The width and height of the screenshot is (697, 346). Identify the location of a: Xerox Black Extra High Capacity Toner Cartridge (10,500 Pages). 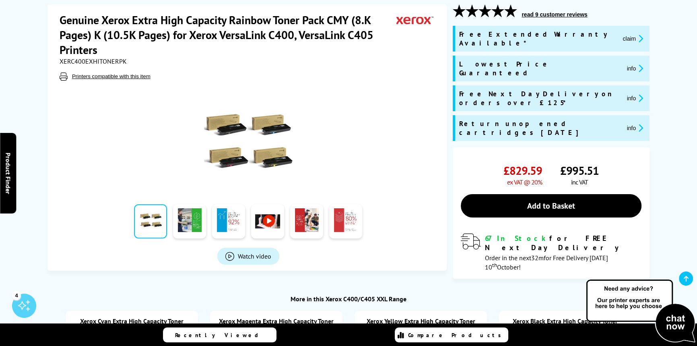
(565, 325).